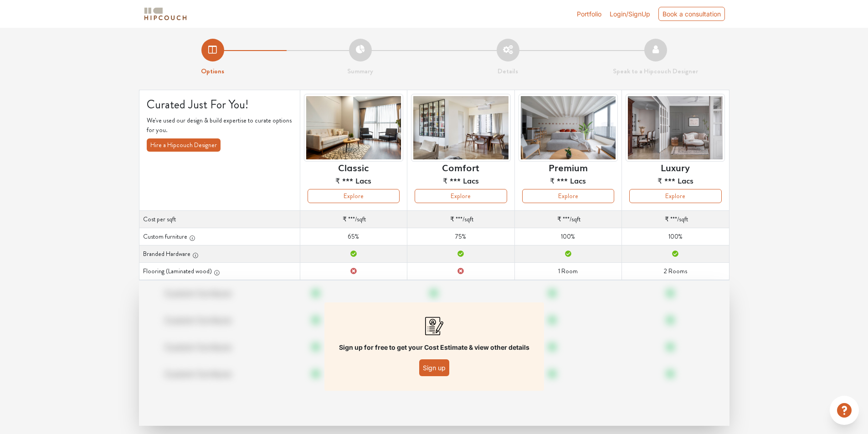 This screenshot has width=868, height=434. What do you see at coordinates (692, 14) in the screenshot?
I see `div: Book a consultation` at bounding box center [692, 14].